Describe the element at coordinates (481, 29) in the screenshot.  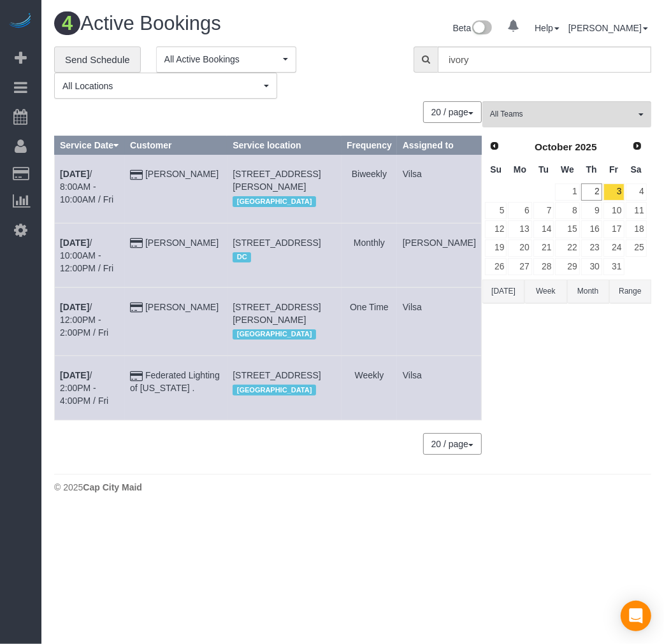
I see `img: New interface` at that location.